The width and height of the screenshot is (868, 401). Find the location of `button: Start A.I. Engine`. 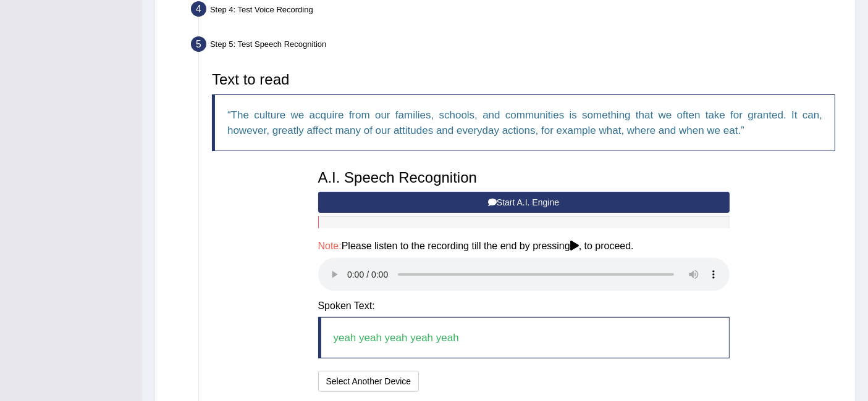

button: Start A.I. Engine is located at coordinates (524, 202).